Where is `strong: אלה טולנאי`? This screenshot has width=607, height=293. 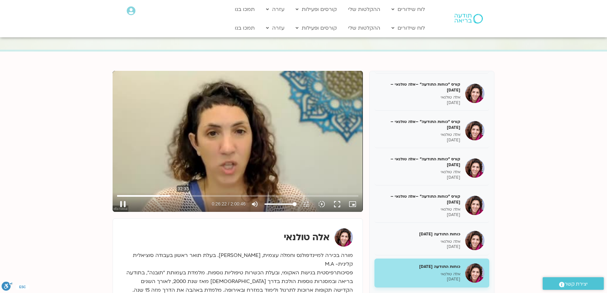 strong: אלה טולנאי is located at coordinates (306, 237).